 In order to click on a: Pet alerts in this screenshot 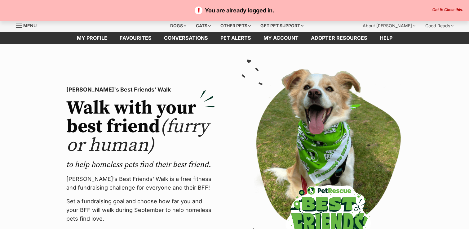, I will do `click(235, 38)`.